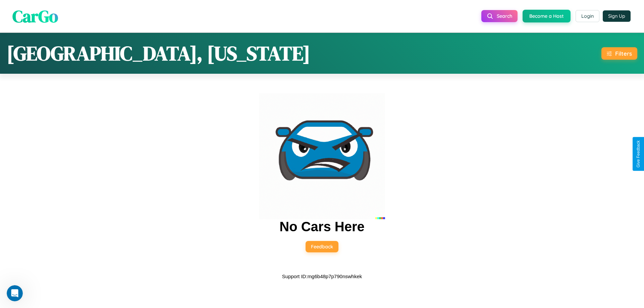 Image resolution: width=644 pixels, height=308 pixels. Describe the element at coordinates (322, 227) in the screenshot. I see `h2: No Cars Here` at that location.